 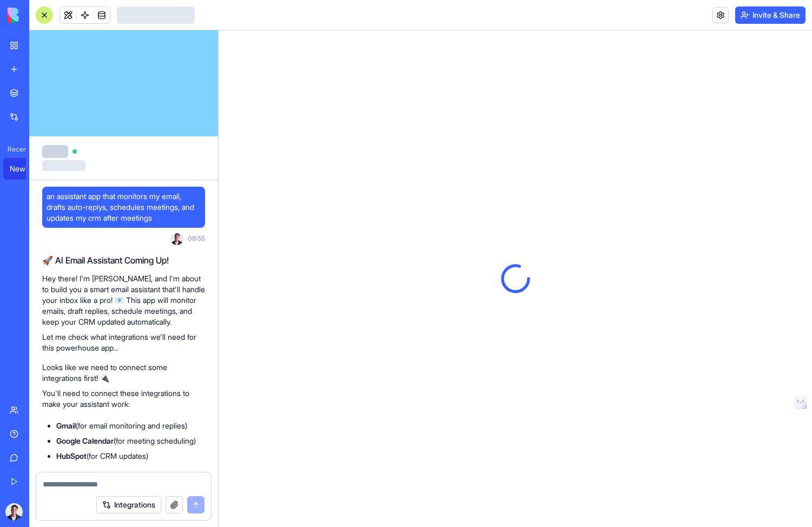 I want to click on span: an assistant app that monitors my email, drafts auto-replys, schedules meetings, and updates my c..., so click(x=123, y=207).